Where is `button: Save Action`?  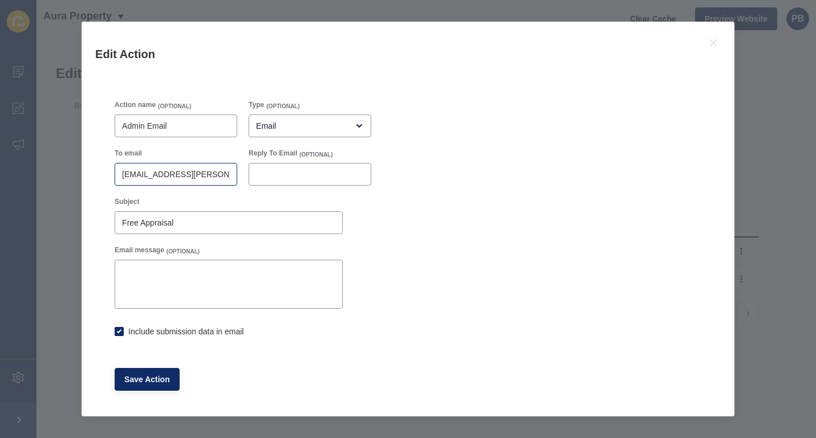
button: Save Action is located at coordinates (147, 380).